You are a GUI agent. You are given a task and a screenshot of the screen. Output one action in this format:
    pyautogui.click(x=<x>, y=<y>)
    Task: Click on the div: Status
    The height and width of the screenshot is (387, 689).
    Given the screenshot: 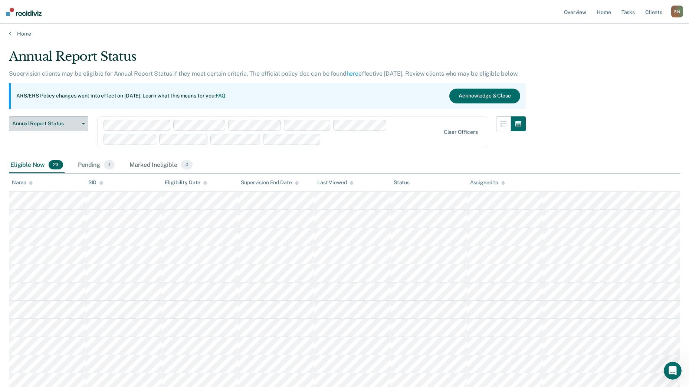 What is the action you would take?
    pyautogui.click(x=401, y=183)
    